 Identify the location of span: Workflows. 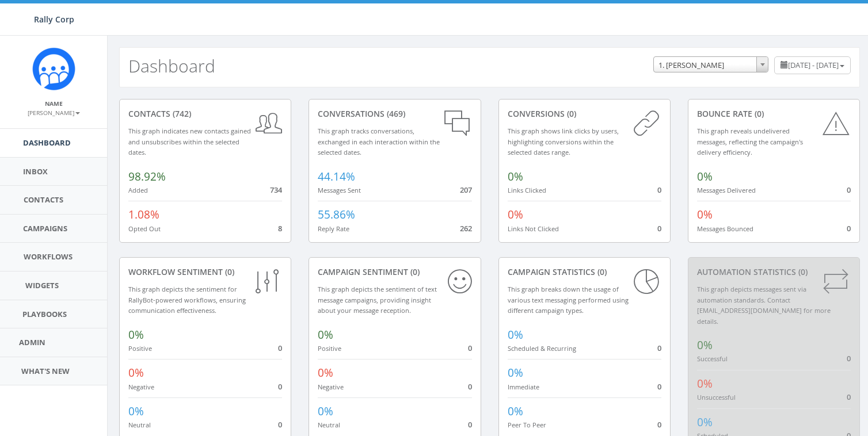
(48, 256).